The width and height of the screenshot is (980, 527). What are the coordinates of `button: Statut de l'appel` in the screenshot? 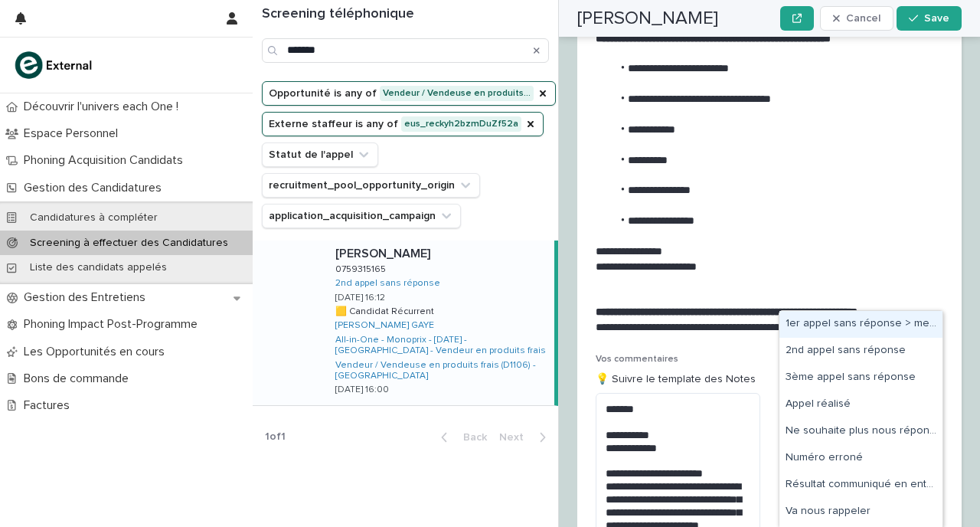 It's located at (320, 155).